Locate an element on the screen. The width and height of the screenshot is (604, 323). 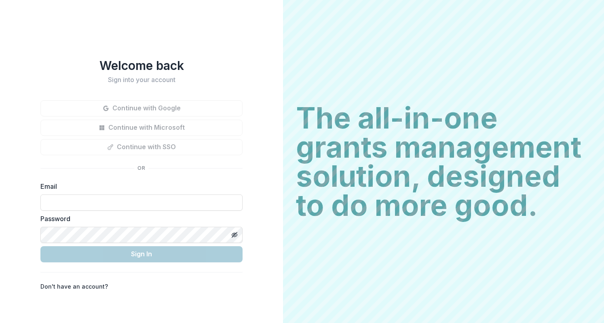
button: Toggle password visibility is located at coordinates (234, 235).